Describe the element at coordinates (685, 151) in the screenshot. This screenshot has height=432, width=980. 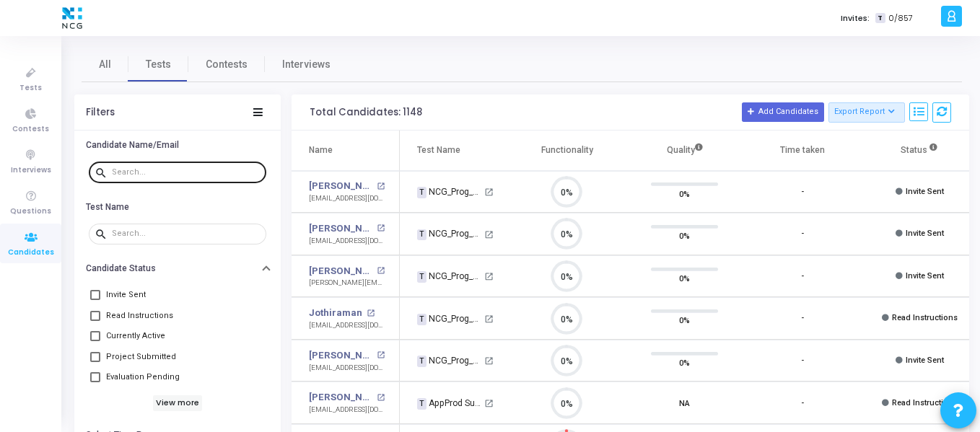
I see `th: Quality` at that location.